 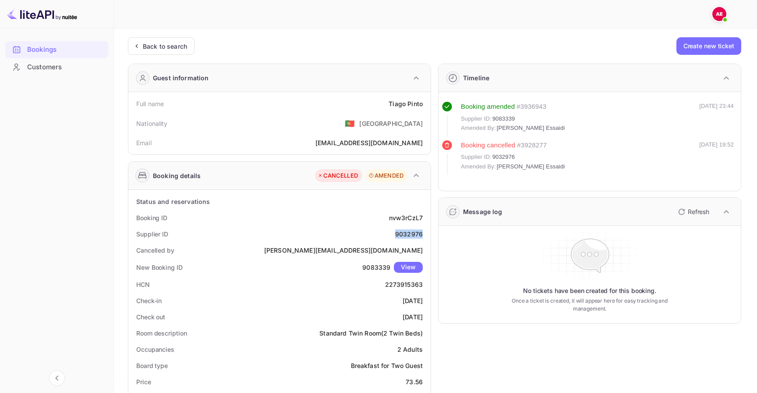 What do you see at coordinates (719, 14) in the screenshot?
I see `img: Abdellah Essaidi` at bounding box center [719, 14].